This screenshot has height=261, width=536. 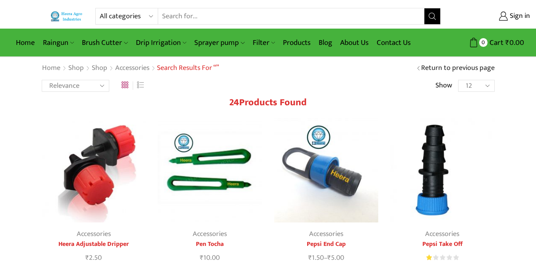 What do you see at coordinates (94, 170) in the screenshot?
I see `img: Heera Adjustable Dripper` at bounding box center [94, 170].